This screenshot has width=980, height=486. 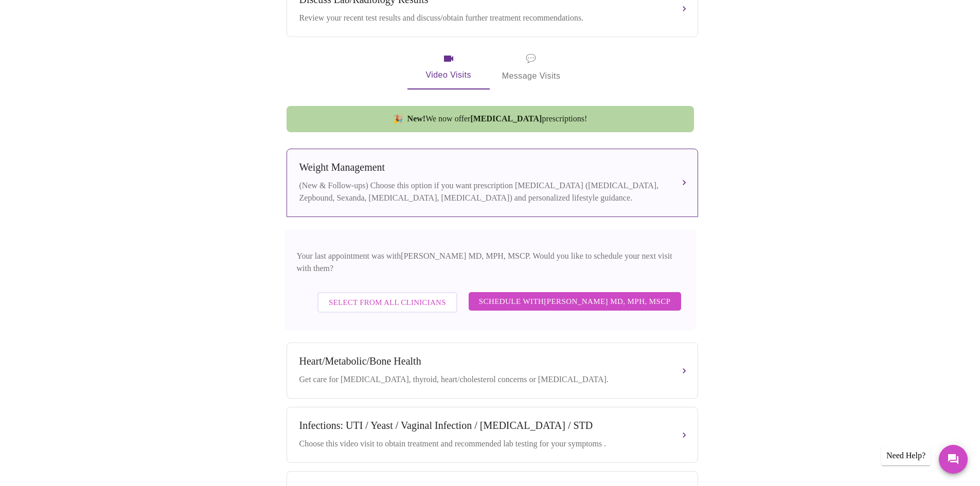 What do you see at coordinates (417, 118) in the screenshot?
I see `strong: New!` at bounding box center [417, 118].